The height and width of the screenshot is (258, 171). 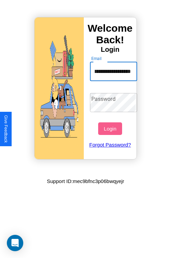 I want to click on label: Email, so click(x=96, y=58).